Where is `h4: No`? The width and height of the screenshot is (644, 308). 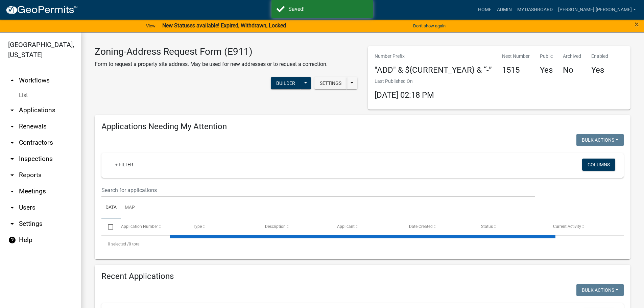
h4: No is located at coordinates (572, 70).